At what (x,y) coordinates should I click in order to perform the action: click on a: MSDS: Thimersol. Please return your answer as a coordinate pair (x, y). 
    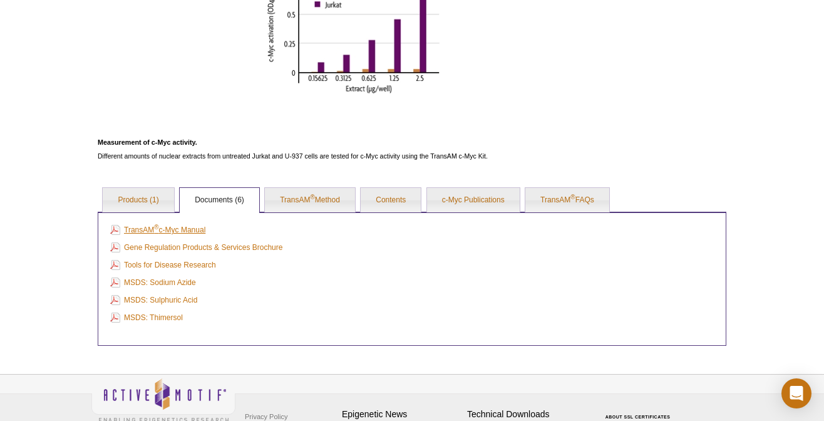
    Looking at the image, I should click on (146, 317).